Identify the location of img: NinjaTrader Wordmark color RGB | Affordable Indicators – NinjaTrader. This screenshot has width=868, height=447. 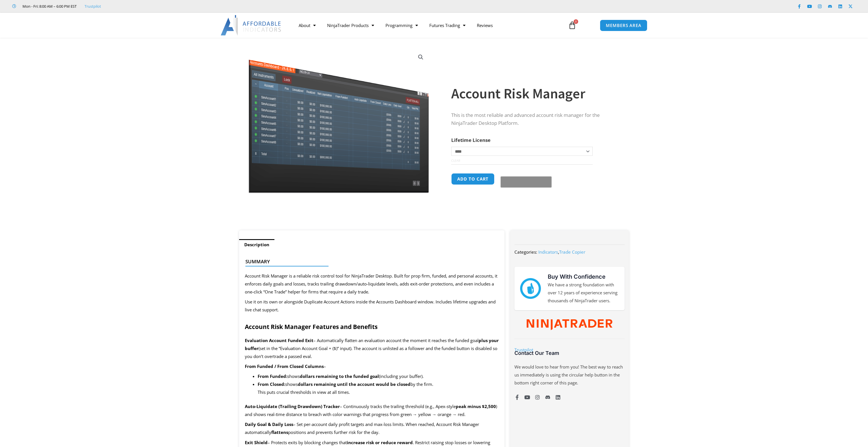
(570, 325).